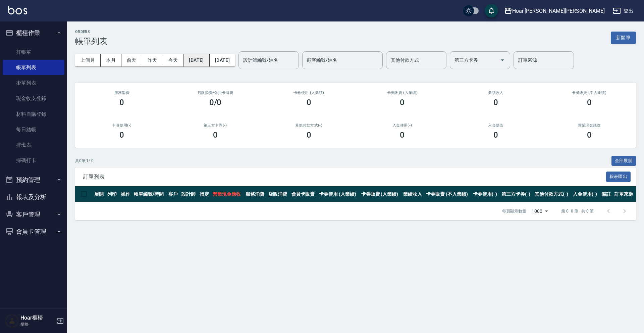 The image size is (644, 333). What do you see at coordinates (99, 194) in the screenshot?
I see `th: 展開` at bounding box center [99, 194].